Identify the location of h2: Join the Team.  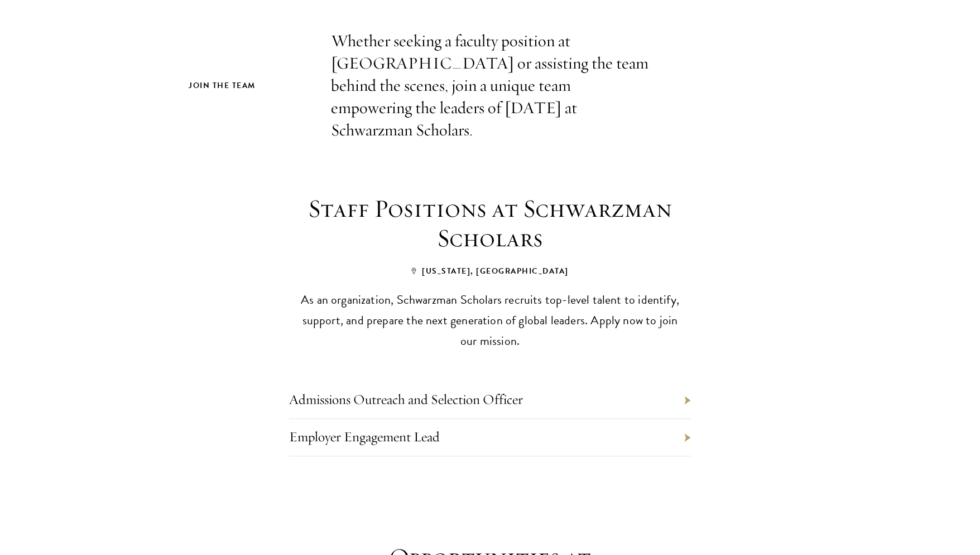
(249, 86).